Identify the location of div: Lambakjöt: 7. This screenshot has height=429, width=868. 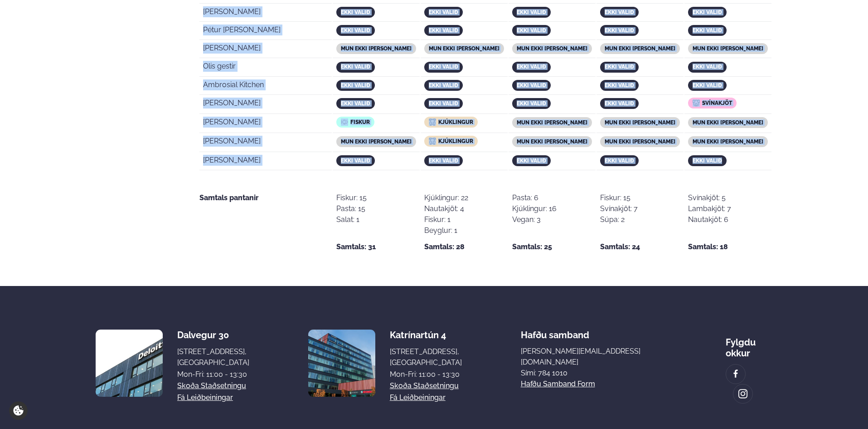
(709, 209).